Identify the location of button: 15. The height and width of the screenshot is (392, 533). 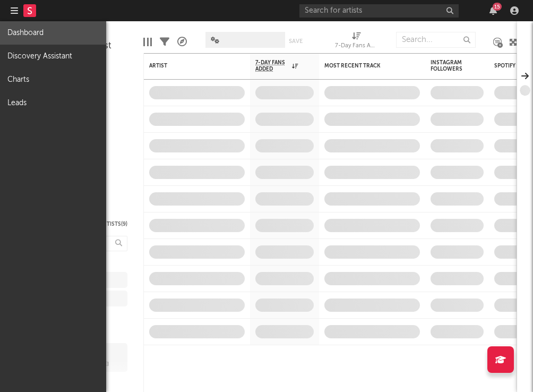
(494, 11).